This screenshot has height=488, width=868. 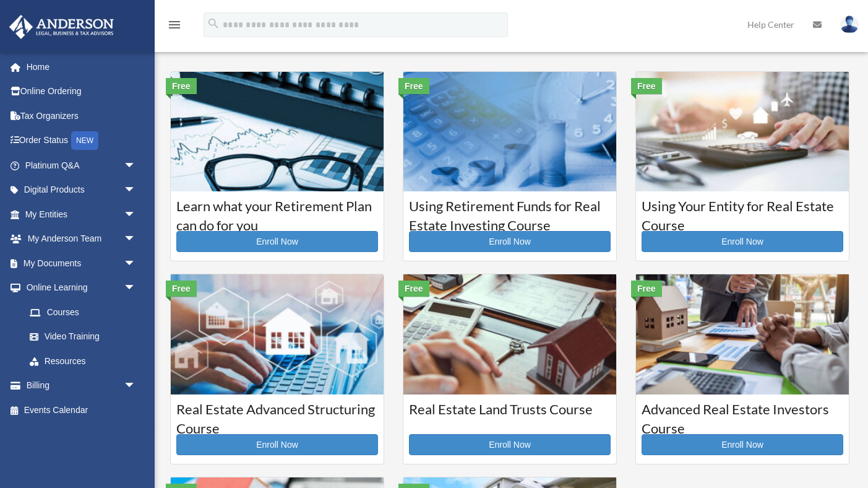 What do you see at coordinates (82, 410) in the screenshot?
I see `a: Events Calendar` at bounding box center [82, 410].